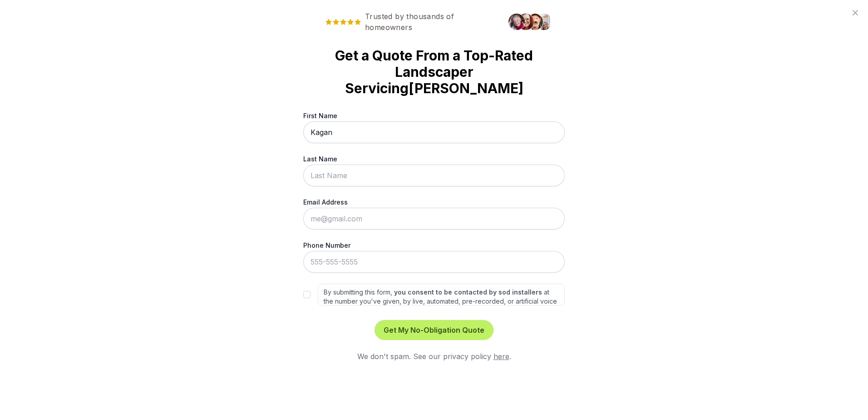  I want to click on input: First Name, so click(434, 132).